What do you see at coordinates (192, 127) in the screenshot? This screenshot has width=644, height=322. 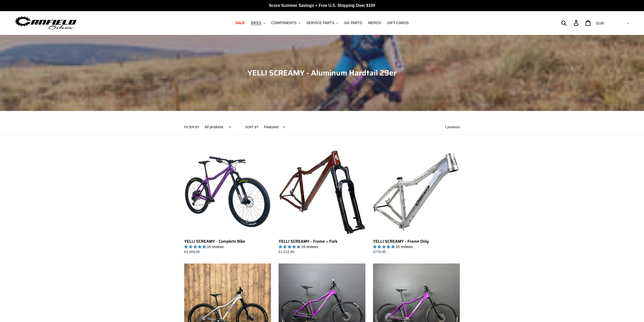 I see `label: Filter by` at bounding box center [192, 127].